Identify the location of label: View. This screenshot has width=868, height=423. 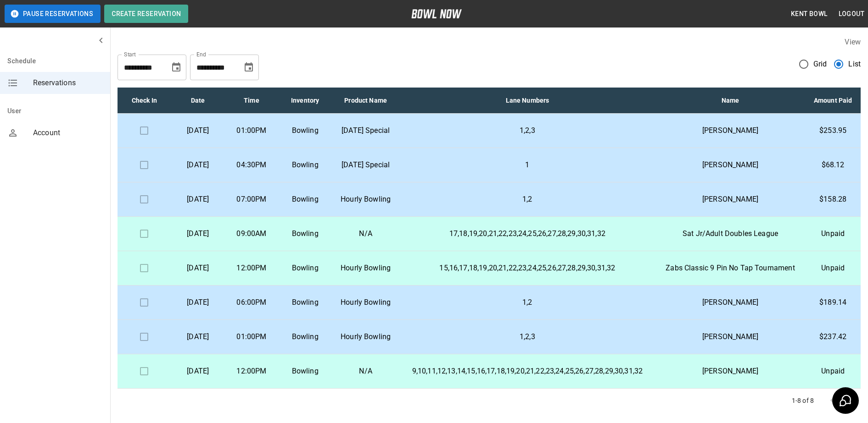
(852, 41).